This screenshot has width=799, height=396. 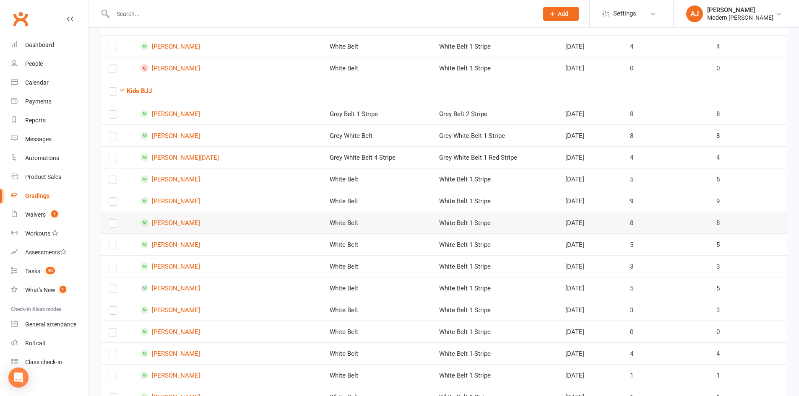 I want to click on a: What's New1, so click(x=49, y=290).